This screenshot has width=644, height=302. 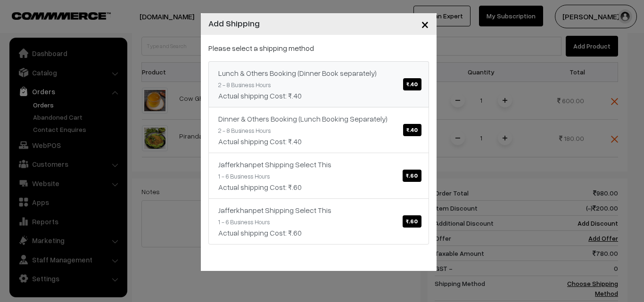 I want to click on a: Dinner & Others Booking (Lunch Booking Separately)₹.40 2 - 8 Business HoursActual shipping Cost: ..., so click(x=319, y=131).